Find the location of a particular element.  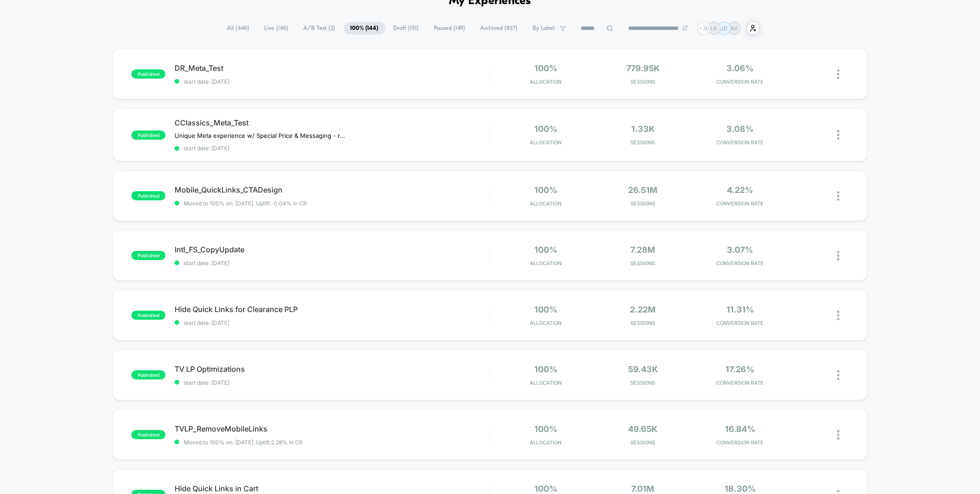

span: DR_Meta_Test is located at coordinates (331, 68).